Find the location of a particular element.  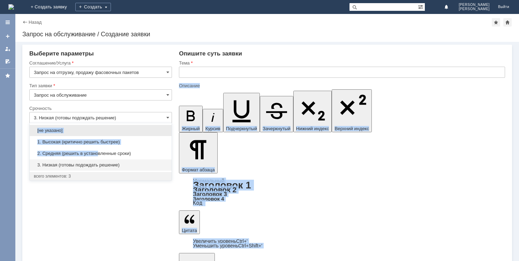

a: Создать заявку is located at coordinates (8, 36).